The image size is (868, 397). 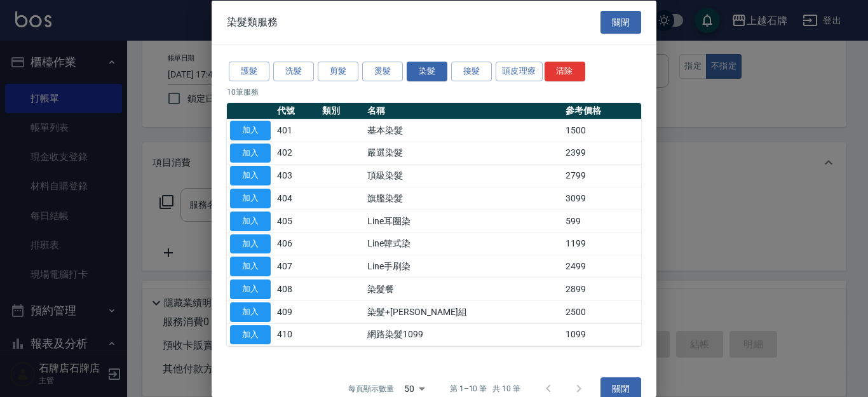 I want to click on th: 類別, so click(x=341, y=111).